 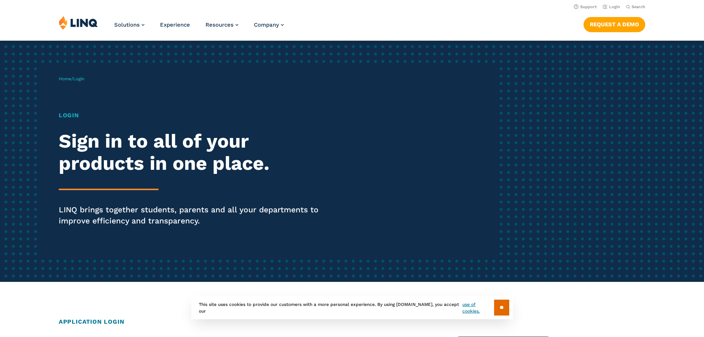 I want to click on a: Home, so click(x=65, y=79).